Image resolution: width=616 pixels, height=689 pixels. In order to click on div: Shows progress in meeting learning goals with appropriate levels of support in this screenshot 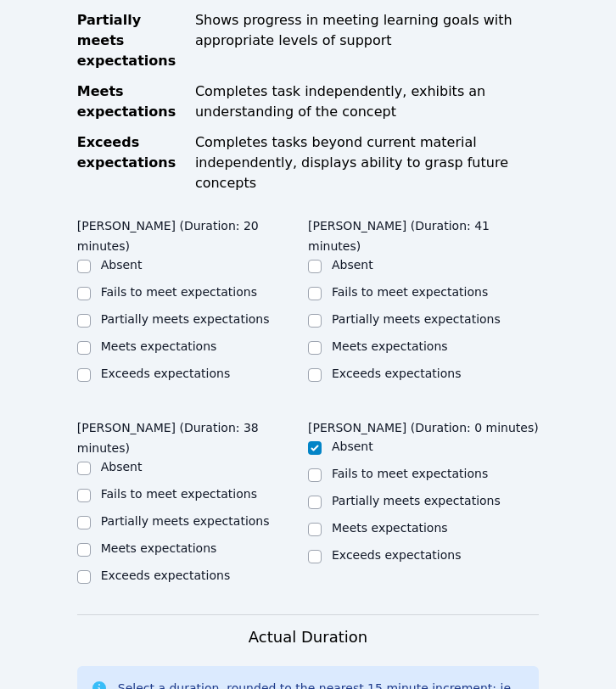, I will do `click(367, 41)`.